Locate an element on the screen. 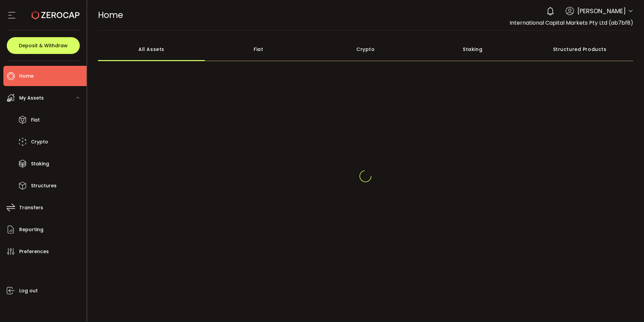  span: Crypto is located at coordinates (39, 141).